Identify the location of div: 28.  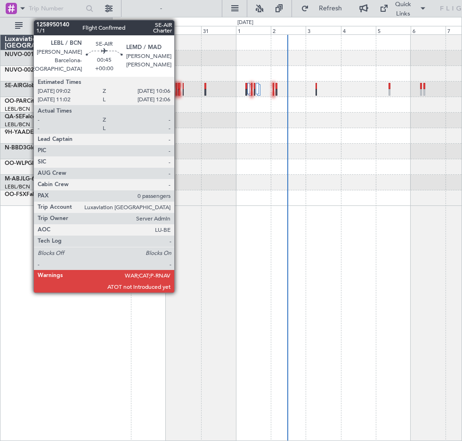
(114, 30).